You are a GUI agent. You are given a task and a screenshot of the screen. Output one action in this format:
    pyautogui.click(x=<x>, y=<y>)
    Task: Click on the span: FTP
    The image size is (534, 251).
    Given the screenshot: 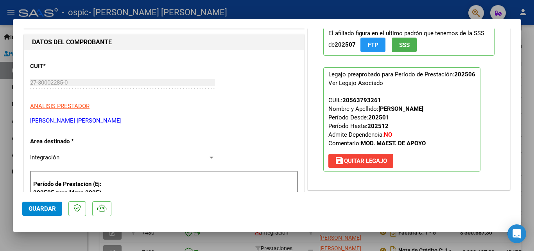 What is the action you would take?
    pyautogui.click(x=373, y=45)
    